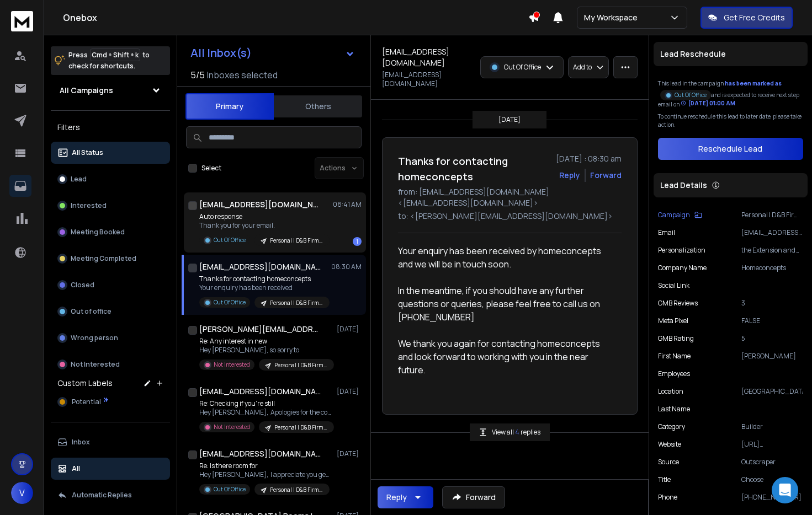  What do you see at coordinates (747, 17) in the screenshot?
I see `button: Get Free Credits` at bounding box center [747, 17].